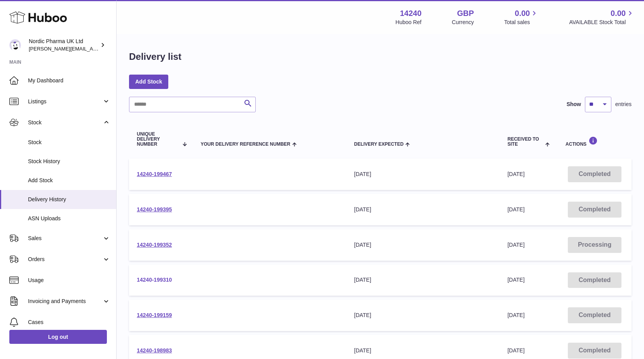 Image resolution: width=644 pixels, height=359 pixels. What do you see at coordinates (154, 280) in the screenshot?
I see `a: 14240-199310` at bounding box center [154, 280].